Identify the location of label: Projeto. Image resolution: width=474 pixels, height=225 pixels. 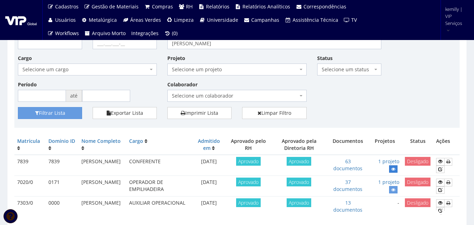
(176, 58).